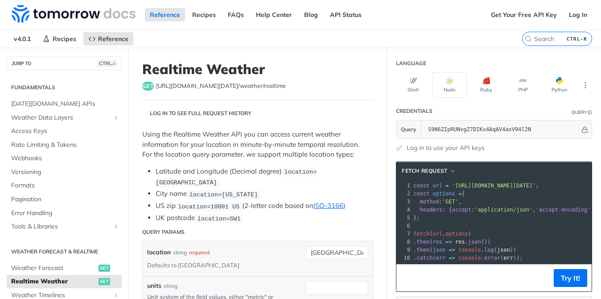 This screenshot has height=299, width=601. What do you see at coordinates (429, 202) in the screenshot?
I see `span: method` at bounding box center [429, 202].